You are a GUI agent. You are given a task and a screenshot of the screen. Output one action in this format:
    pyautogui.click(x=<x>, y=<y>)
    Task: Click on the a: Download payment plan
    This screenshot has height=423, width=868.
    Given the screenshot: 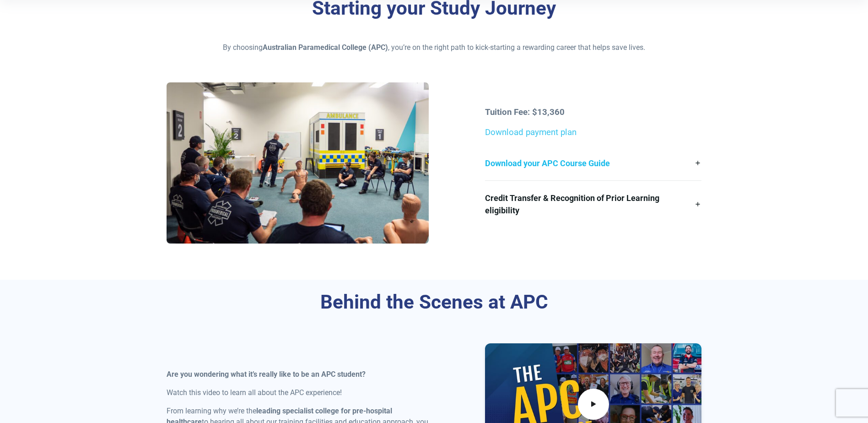 What is the action you would take?
    pyautogui.click(x=531, y=132)
    